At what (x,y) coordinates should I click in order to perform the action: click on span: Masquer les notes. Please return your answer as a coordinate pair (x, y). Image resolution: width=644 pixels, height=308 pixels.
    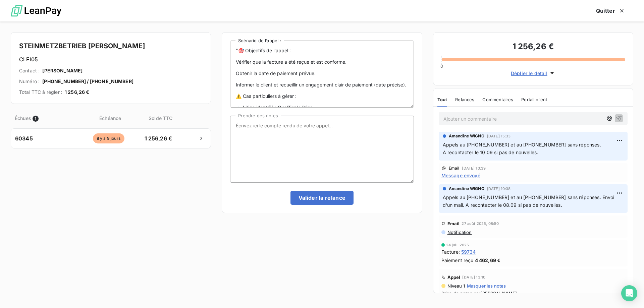
    Looking at the image, I should click on (486, 285).